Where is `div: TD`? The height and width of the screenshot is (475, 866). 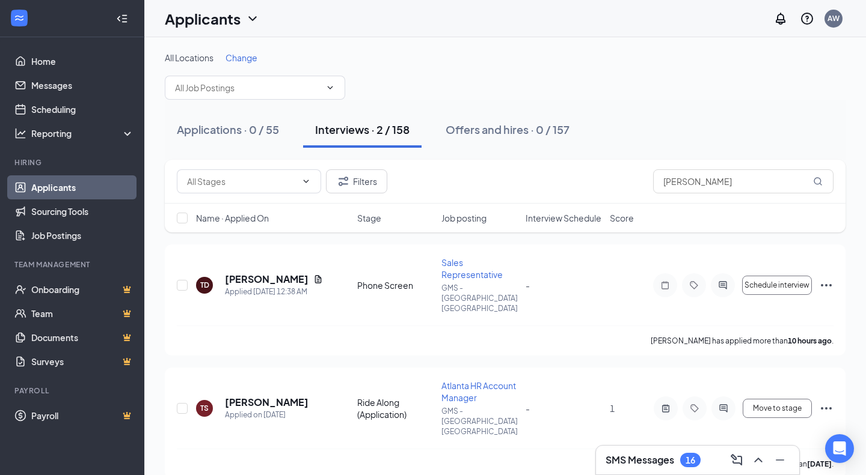
div: TD is located at coordinates (204, 285).